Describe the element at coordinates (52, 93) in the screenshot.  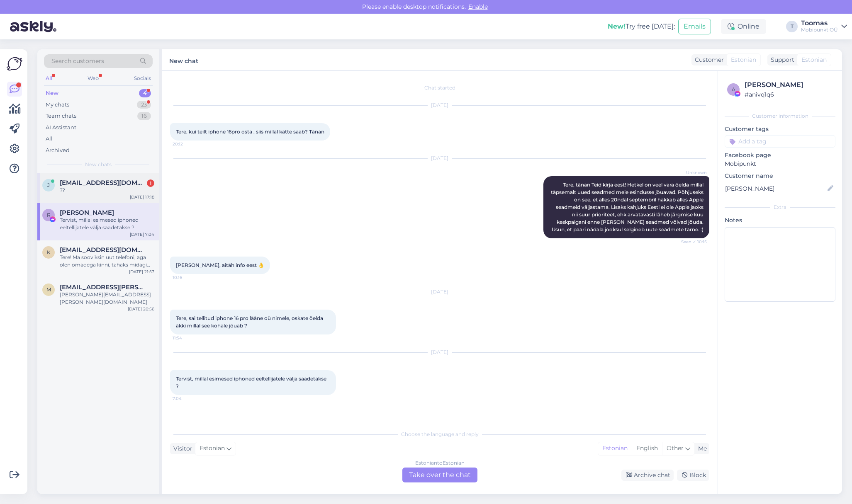
I see `div: New` at that location.